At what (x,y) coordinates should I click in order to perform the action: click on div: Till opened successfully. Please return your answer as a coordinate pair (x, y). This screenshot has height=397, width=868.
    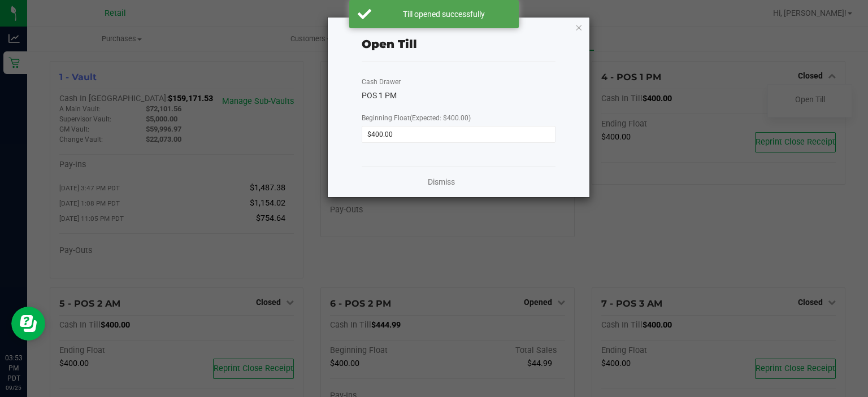
    Looking at the image, I should click on (444, 14).